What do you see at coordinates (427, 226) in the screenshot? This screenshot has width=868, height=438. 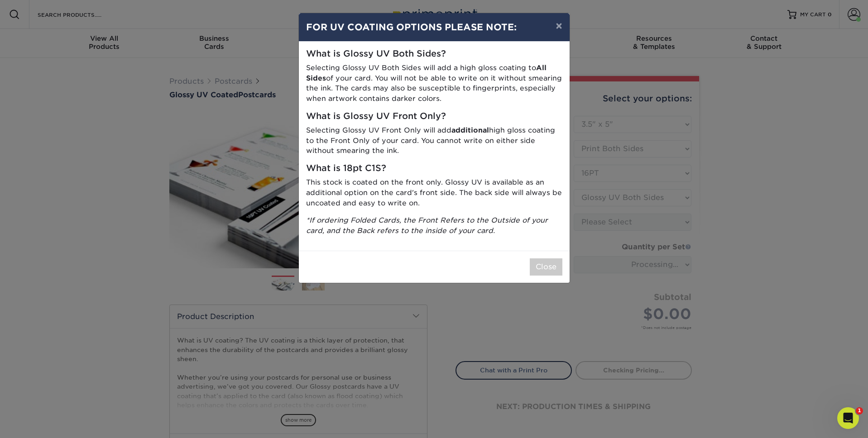 I see `i: *If ordering Folded Cards, the Front Refers to the Outside of your card, and the Back refers to t...` at bounding box center [427, 226].